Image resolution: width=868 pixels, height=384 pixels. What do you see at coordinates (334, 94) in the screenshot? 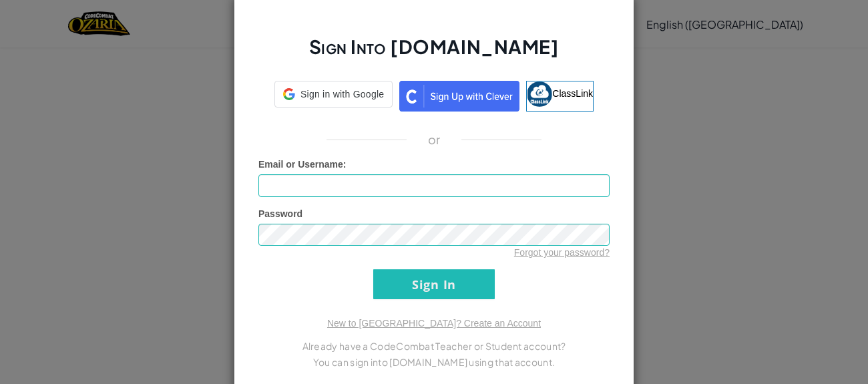
I see `div: Sign in with Google` at bounding box center [334, 94].